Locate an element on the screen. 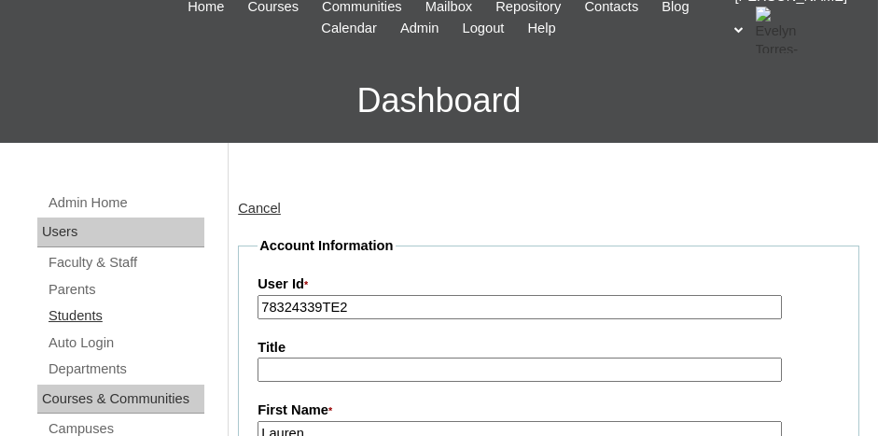 Image resolution: width=878 pixels, height=436 pixels. label: First Name is located at coordinates (549, 411).